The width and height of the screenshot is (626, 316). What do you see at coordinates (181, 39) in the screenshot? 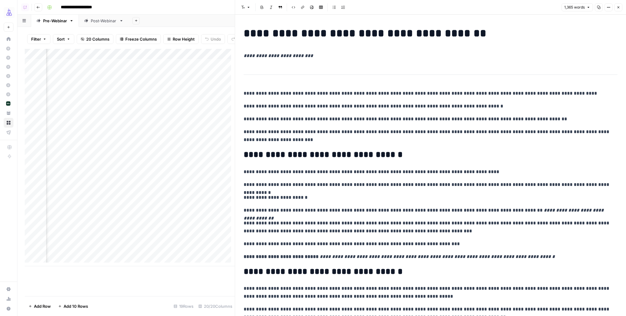
I see `button: Row Height` at bounding box center [181, 39].